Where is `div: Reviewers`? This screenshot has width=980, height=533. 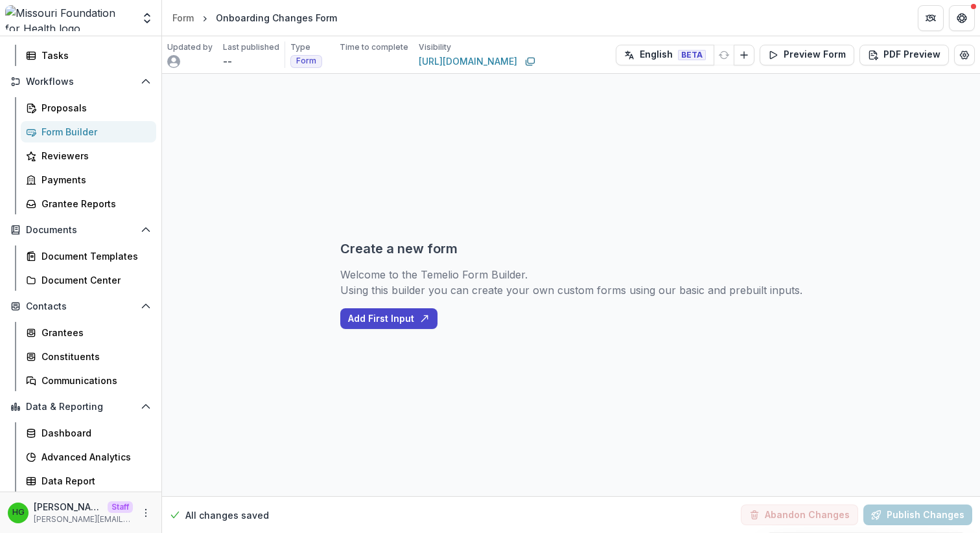
div: Reviewers is located at coordinates (93, 155).